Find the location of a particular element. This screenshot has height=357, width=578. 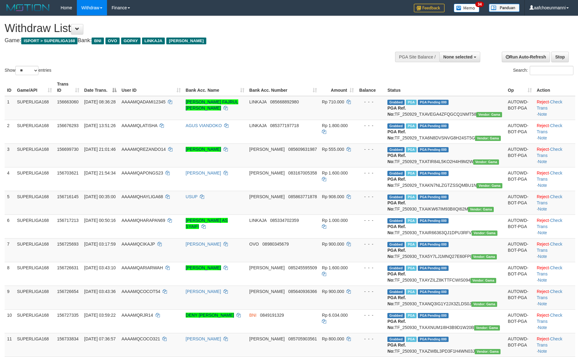

span: 156699730 is located at coordinates (68, 149).